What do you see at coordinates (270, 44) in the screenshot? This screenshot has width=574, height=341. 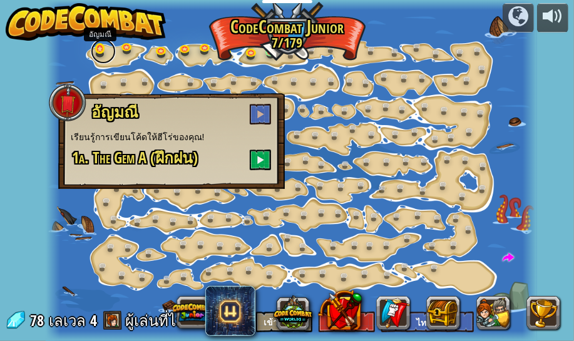 I see `img: level-banner-started.png` at bounding box center [270, 44].